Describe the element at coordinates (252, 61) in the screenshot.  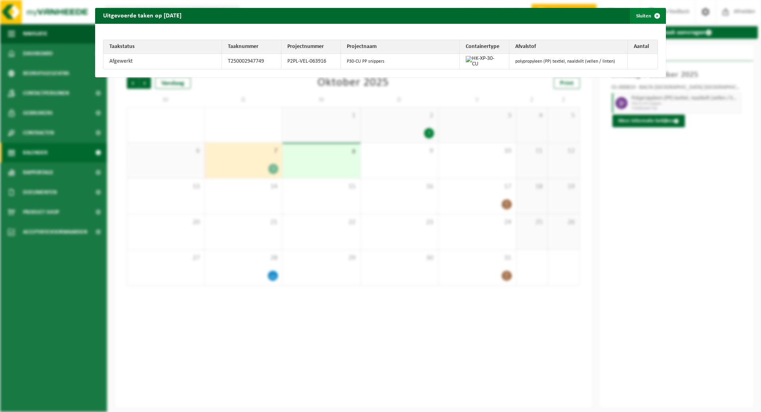
I see `td: T250002947749` at that location.